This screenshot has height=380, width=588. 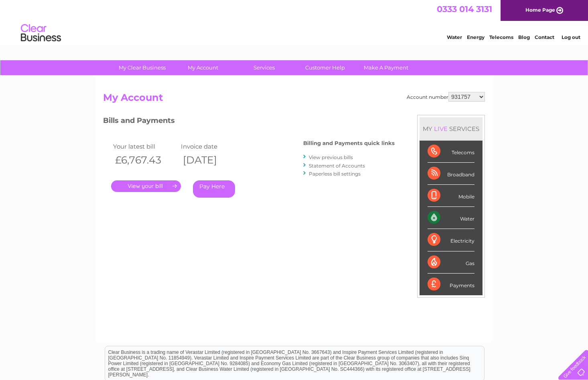 What do you see at coordinates (331, 157) in the screenshot?
I see `a: View previous bills` at bounding box center [331, 157].